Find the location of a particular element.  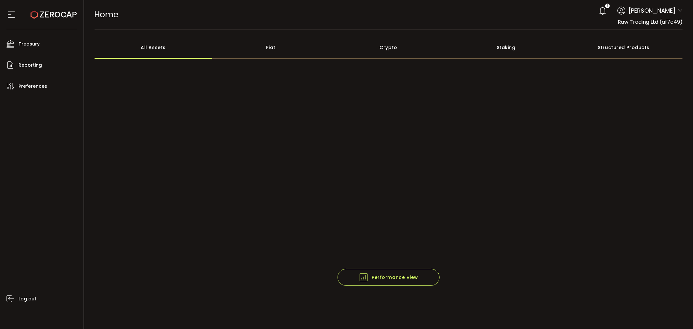

div: Crypto is located at coordinates (389, 47).